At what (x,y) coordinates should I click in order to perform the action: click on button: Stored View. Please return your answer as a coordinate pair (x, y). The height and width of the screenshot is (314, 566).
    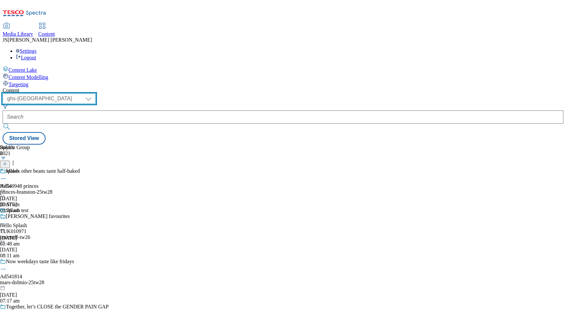
    Looking at the image, I should click on (24, 138).